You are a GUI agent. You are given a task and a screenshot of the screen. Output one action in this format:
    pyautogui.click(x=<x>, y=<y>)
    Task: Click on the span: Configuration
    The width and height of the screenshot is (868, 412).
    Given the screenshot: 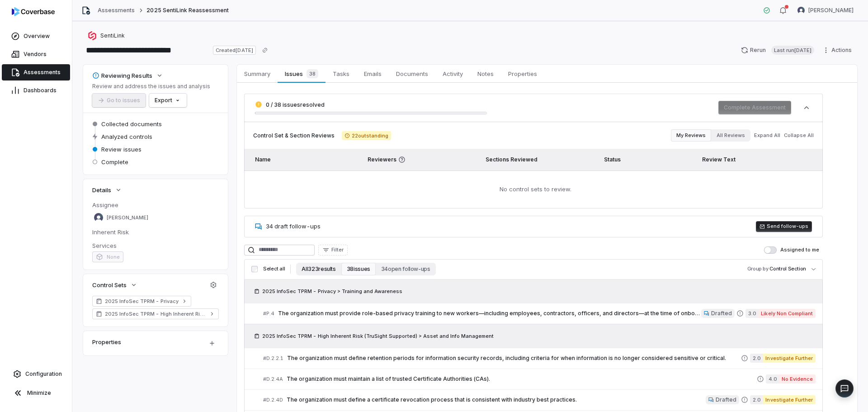 What is the action you would take?
    pyautogui.click(x=44, y=374)
    